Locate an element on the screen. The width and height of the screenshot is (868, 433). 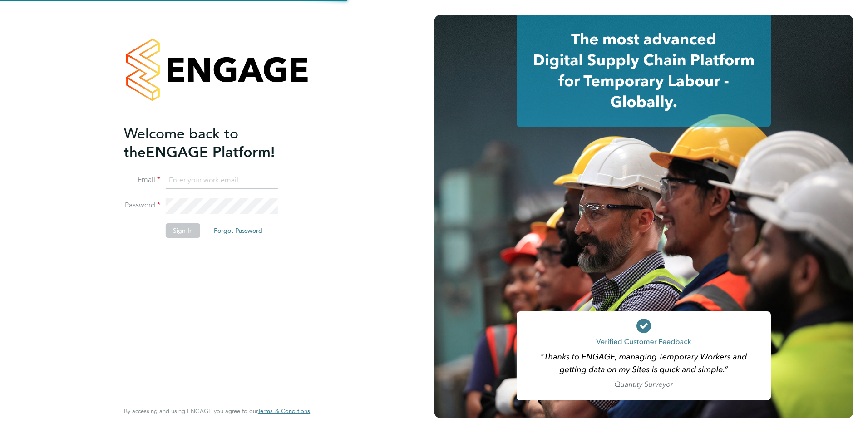
span: Welcome back to the is located at coordinates (181, 143).